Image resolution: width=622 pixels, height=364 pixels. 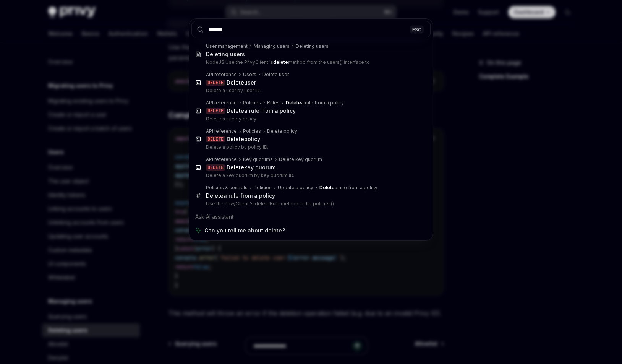 What do you see at coordinates (300, 159) in the screenshot?
I see `div: Delete key quorum` at bounding box center [300, 159].